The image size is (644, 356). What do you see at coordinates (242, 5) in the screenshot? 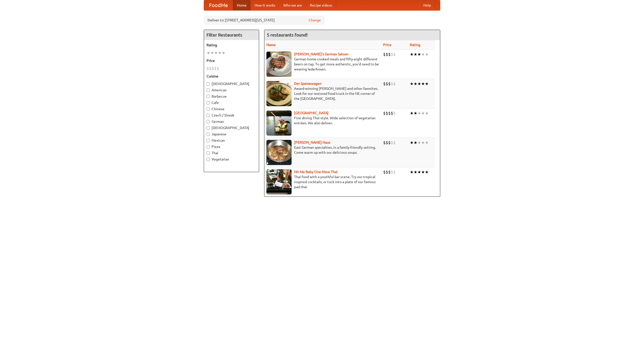
I see `a: Home` at bounding box center [242, 5].